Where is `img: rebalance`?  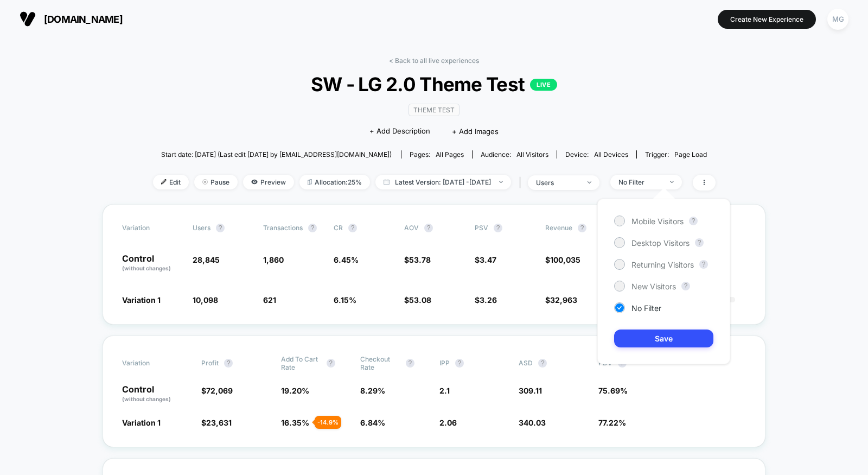 img: rebalance is located at coordinates (310, 181).